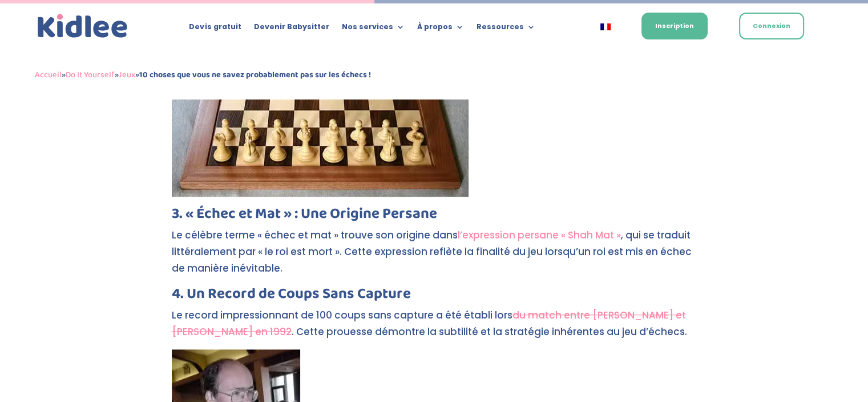 The height and width of the screenshot is (402, 868). Describe the element at coordinates (215, 29) in the screenshot. I see `a: Devis gratuit` at that location.